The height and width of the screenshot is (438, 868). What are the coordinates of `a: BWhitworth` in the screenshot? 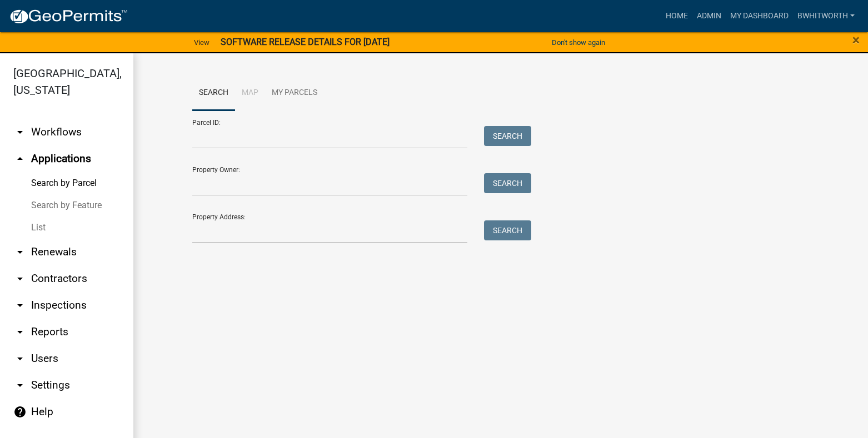 It's located at (825, 16).